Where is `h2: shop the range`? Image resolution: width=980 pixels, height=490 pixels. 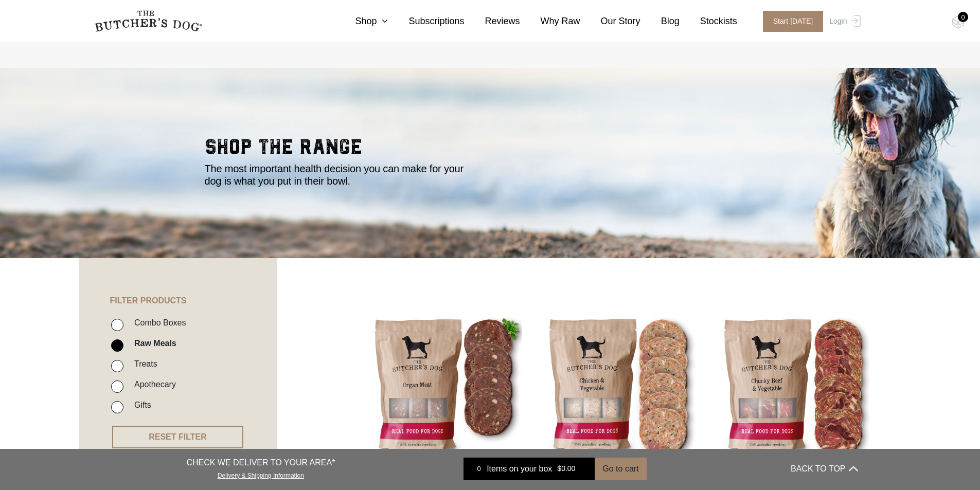 h2: shop the range is located at coordinates (490, 150).